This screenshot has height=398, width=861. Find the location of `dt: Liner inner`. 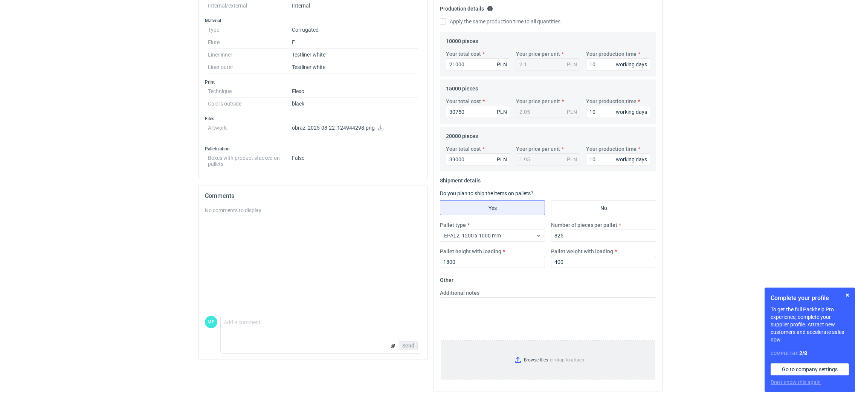

dt: Liner inner is located at coordinates (250, 55).